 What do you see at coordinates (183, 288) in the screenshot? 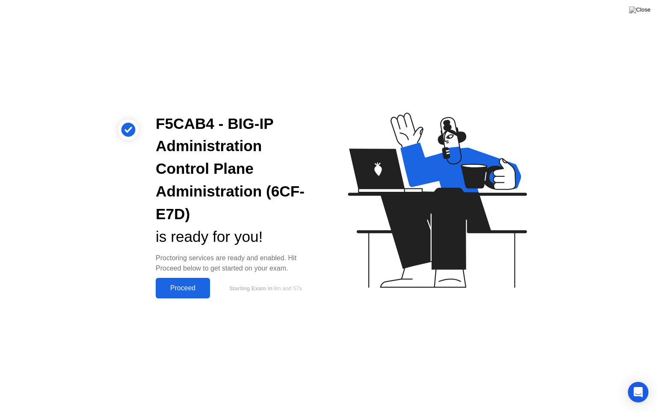
I see `div: Proceed` at bounding box center [183, 288].